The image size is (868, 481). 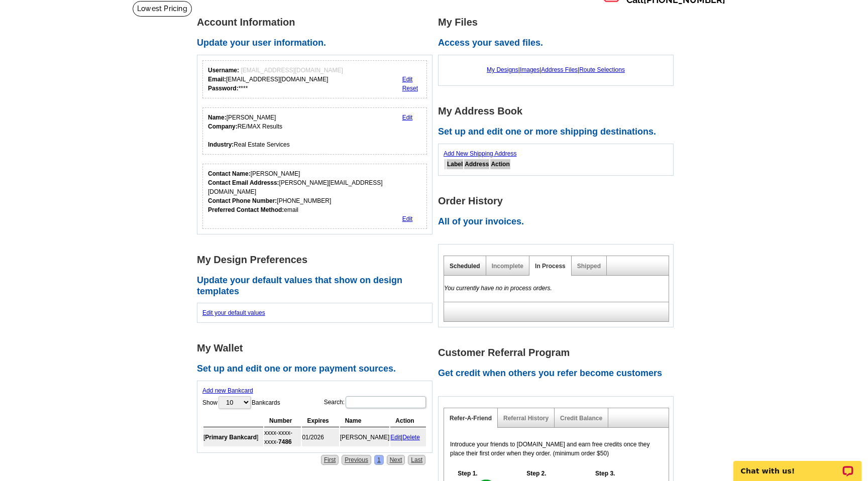 What do you see at coordinates (329, 460) in the screenshot?
I see `a: First` at bounding box center [329, 460].